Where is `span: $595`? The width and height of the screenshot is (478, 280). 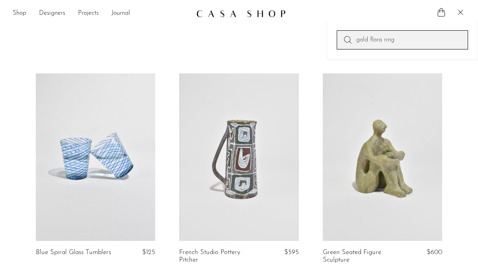 span: $595 is located at coordinates (292, 252).